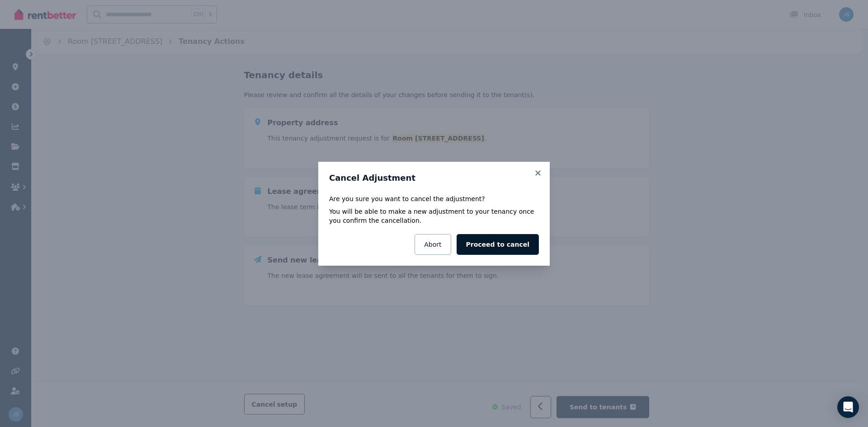 The height and width of the screenshot is (427, 868). What do you see at coordinates (498, 244) in the screenshot?
I see `button: Proceed to cancel` at bounding box center [498, 244].